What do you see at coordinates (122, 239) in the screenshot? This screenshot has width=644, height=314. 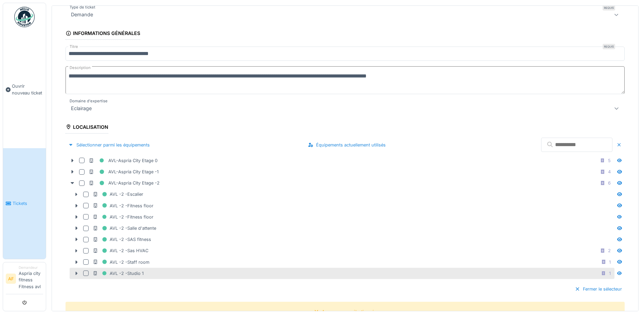 I see `div: AVL -2 -SAS fitness` at bounding box center [122, 239].